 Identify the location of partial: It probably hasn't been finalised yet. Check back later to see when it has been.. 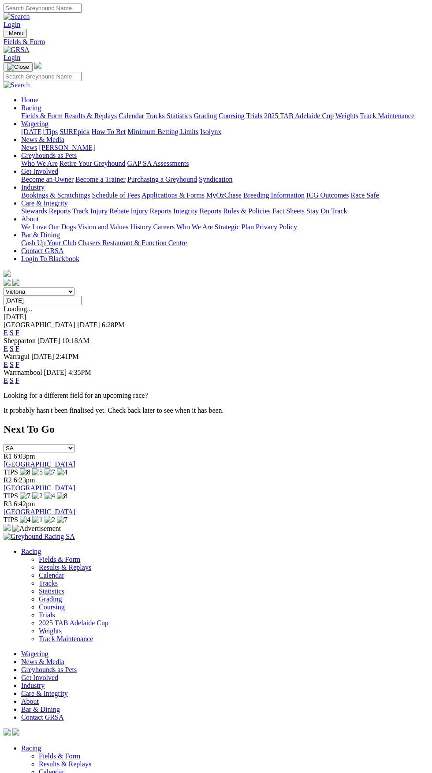
(114, 410).